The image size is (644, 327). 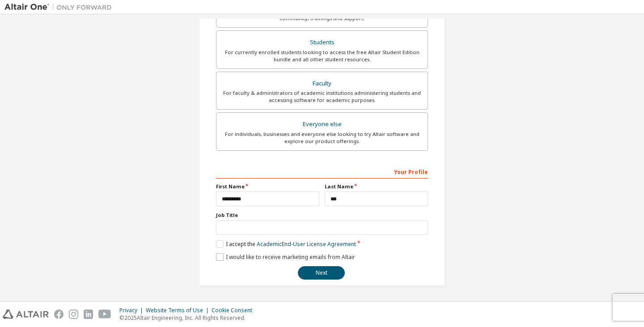 What do you see at coordinates (286, 244) in the screenshot?
I see `label: I accept the` at bounding box center [286, 244].